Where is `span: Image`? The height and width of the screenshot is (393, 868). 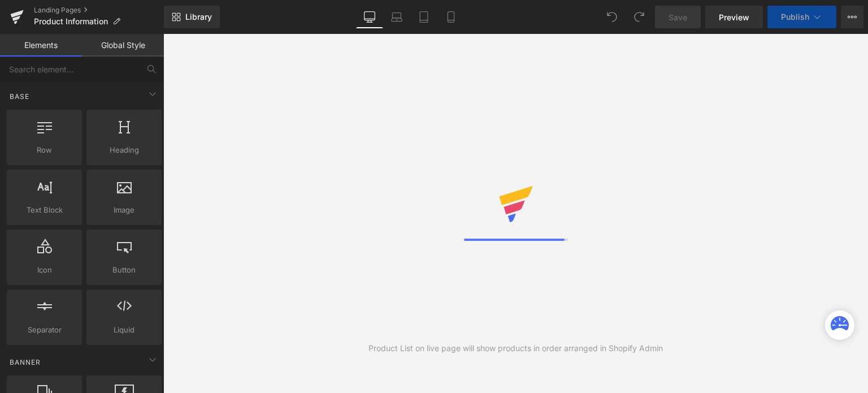
span: Image is located at coordinates (124, 209).